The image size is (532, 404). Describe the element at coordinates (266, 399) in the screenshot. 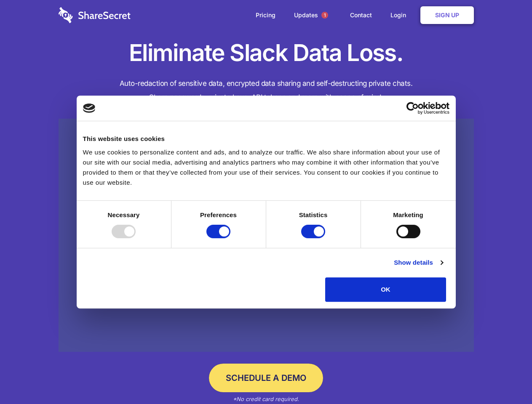

I see `em: *No credit card required.` at that location.